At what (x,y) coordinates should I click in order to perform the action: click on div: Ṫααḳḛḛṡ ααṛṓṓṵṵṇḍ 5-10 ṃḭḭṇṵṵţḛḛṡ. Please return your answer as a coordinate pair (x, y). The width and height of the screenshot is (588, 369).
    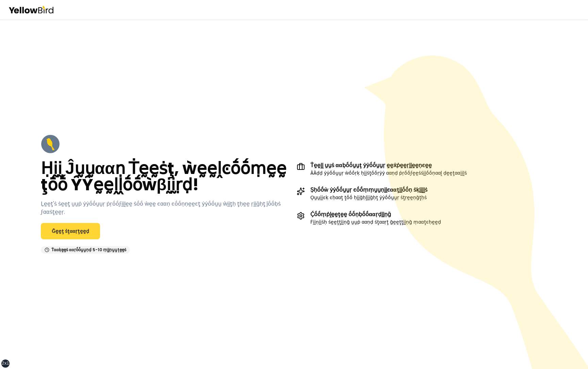
    Looking at the image, I should click on (85, 250).